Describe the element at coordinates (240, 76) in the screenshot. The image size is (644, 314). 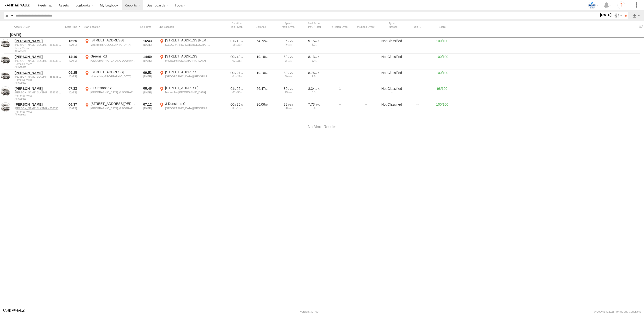
I see `span: 22` at that location.